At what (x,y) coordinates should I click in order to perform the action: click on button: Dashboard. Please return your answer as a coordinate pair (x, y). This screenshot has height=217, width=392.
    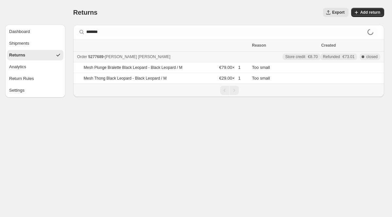
    Looking at the image, I should click on (35, 32).